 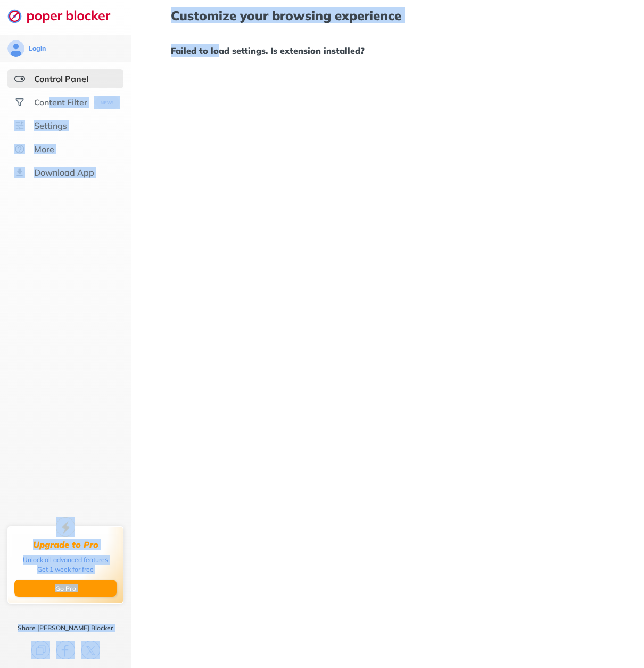 I want to click on img: x.svg, so click(x=90, y=650).